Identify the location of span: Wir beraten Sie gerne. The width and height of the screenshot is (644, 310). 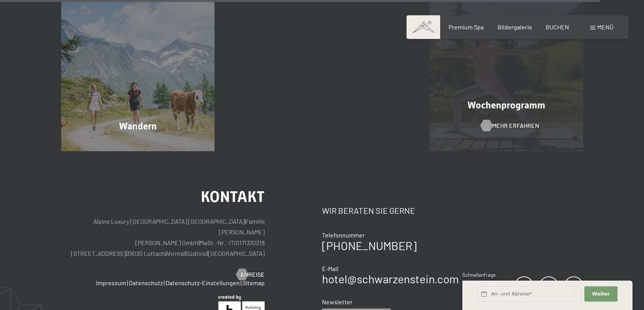
(368, 210).